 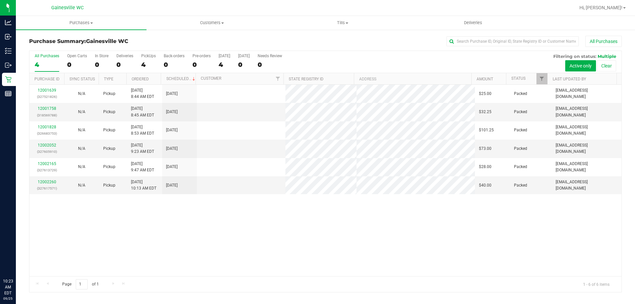 What do you see at coordinates (485, 149) in the screenshot?
I see `span: $73.00` at bounding box center [485, 149].